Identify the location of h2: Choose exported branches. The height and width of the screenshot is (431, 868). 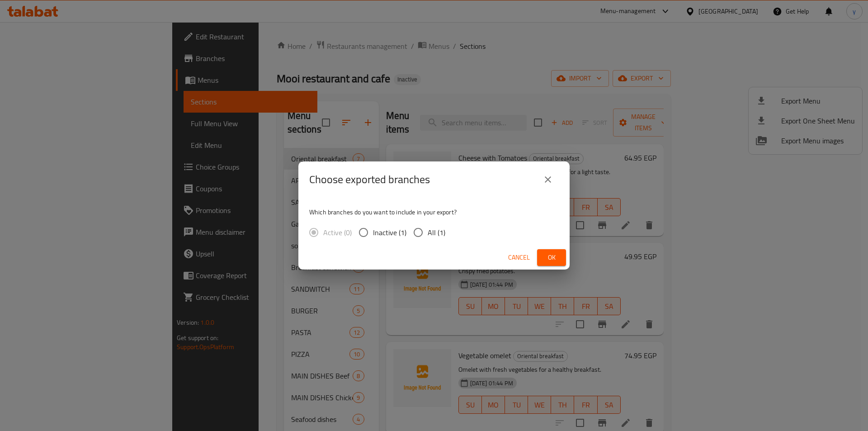
(370, 179).